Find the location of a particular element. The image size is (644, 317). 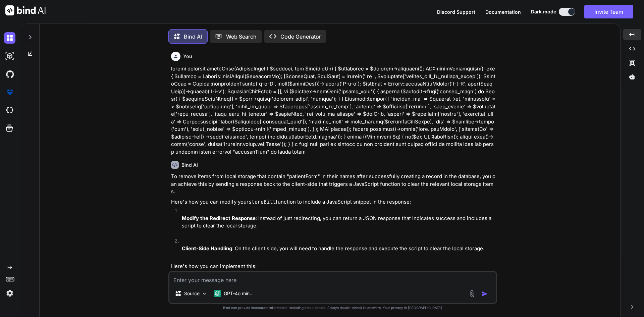

img: GPT-4o mini is located at coordinates (218, 293).